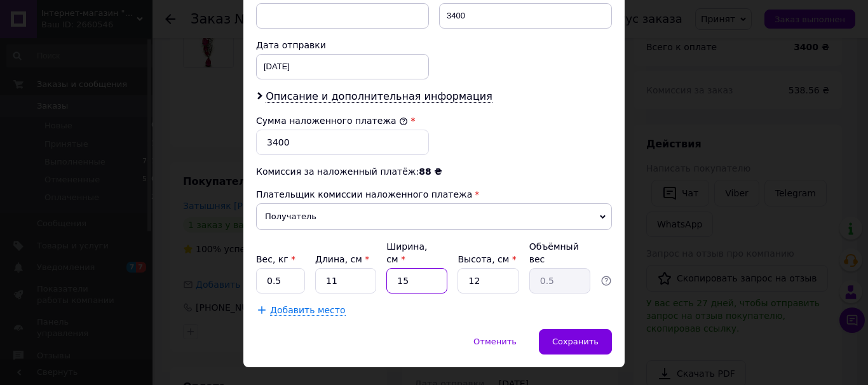 Image resolution: width=868 pixels, height=385 pixels. I want to click on span: Описание и дополнительная информация, so click(379, 96).